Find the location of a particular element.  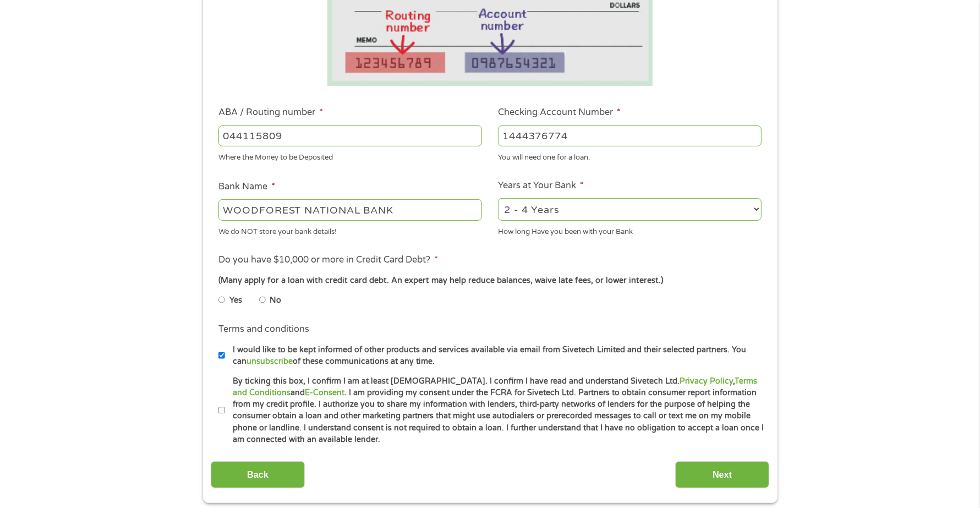

div: Where the Money to be Deposited is located at coordinates (350, 156).